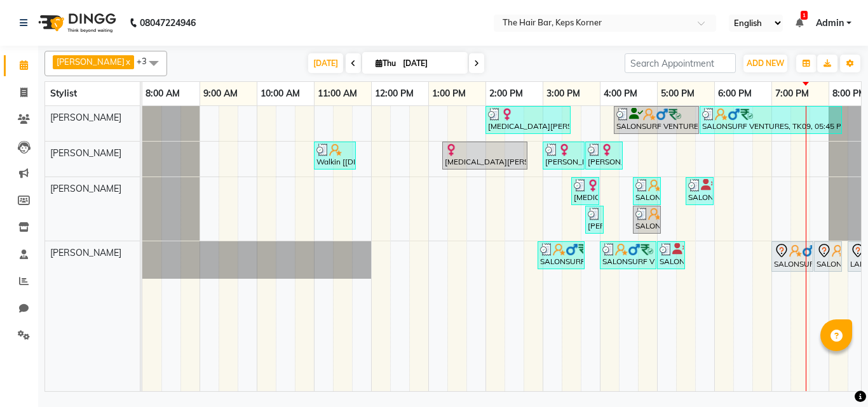  Describe the element at coordinates (337, 93) in the screenshot. I see `a: 11:00 AM` at that location.